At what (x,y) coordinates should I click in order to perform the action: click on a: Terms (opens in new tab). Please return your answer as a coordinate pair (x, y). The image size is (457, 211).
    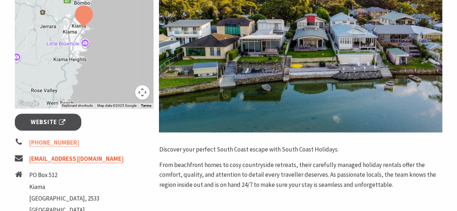
    Looking at the image, I should click on (146, 106).